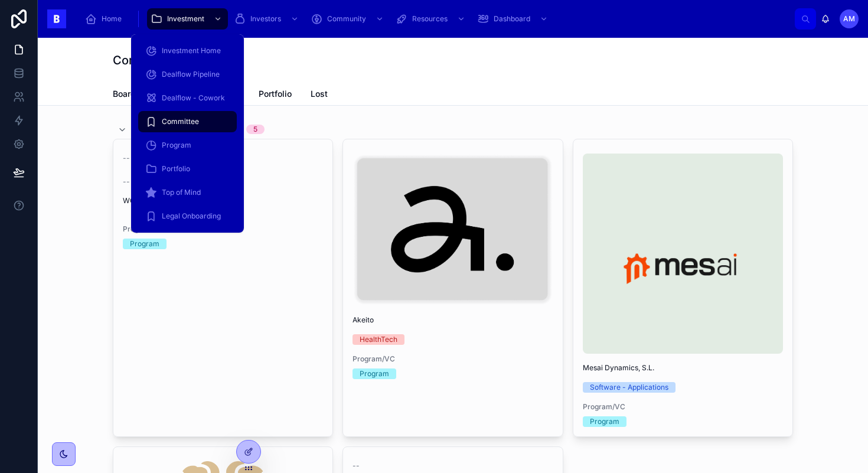 The width and height of the screenshot is (868, 473). I want to click on a: Board, so click(124, 95).